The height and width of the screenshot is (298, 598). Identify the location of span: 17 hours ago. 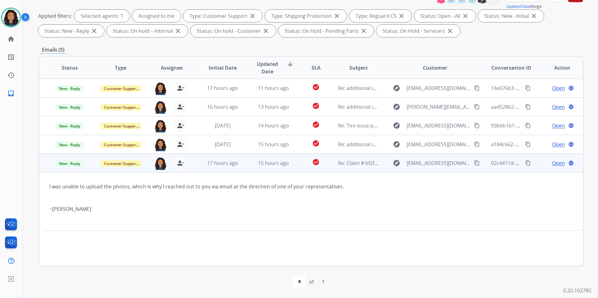
(222, 163).